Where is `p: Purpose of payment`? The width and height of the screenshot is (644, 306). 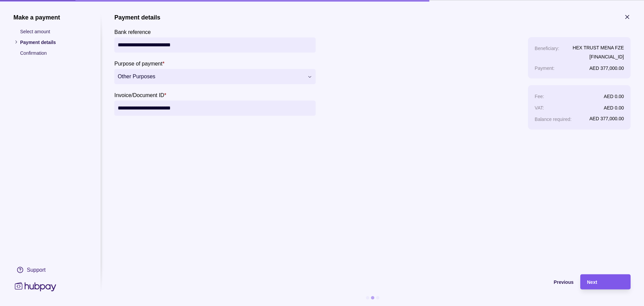 p: Purpose of payment is located at coordinates (138, 63).